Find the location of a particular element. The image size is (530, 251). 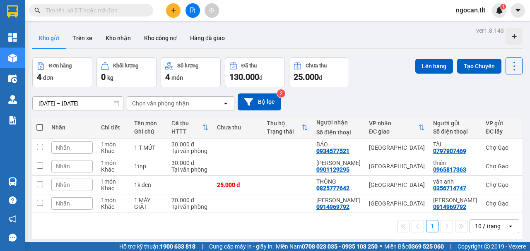

span: plus is located at coordinates (173, 10).